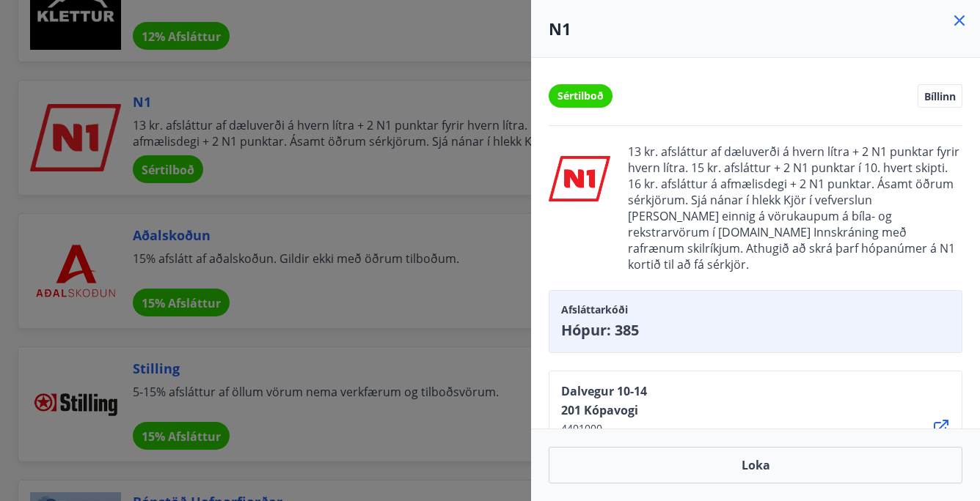 This screenshot has height=501, width=980. I want to click on span: Hópur: 385, so click(755, 330).